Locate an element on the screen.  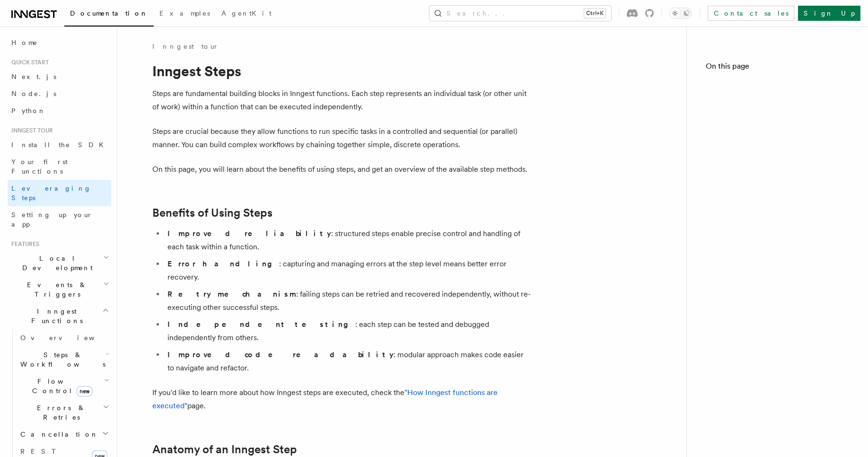
span: Python is located at coordinates (28, 111).